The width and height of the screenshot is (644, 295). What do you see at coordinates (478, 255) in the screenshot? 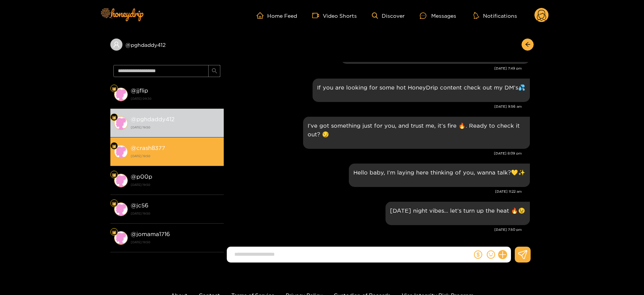
I see `button: dollar` at bounding box center [478, 255].